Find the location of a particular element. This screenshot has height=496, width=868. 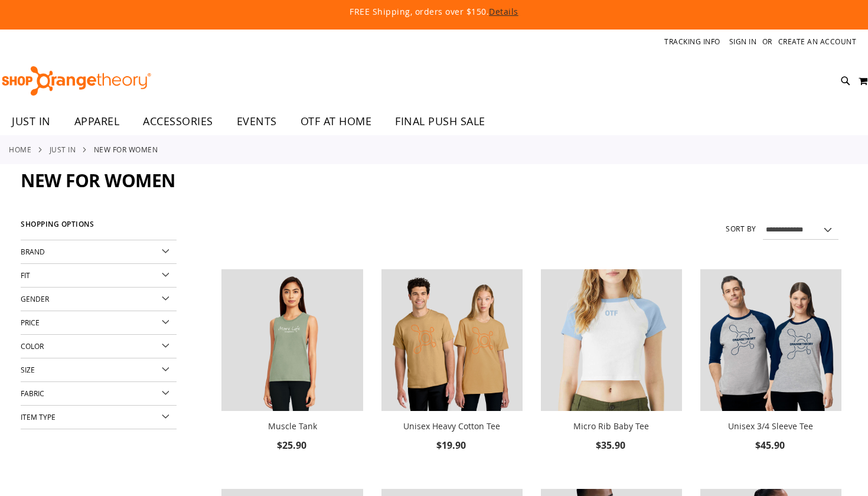

div: Brand is located at coordinates (99, 252).